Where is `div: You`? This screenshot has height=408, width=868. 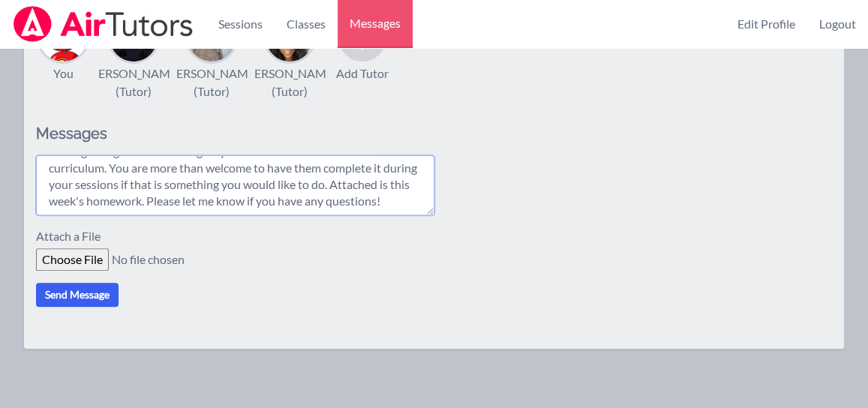 div: You is located at coordinates (63, 74).